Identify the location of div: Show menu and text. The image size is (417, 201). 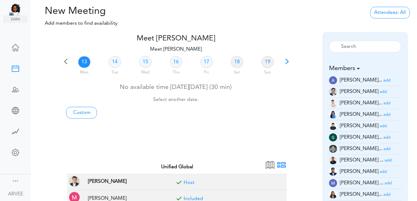
(15, 180).